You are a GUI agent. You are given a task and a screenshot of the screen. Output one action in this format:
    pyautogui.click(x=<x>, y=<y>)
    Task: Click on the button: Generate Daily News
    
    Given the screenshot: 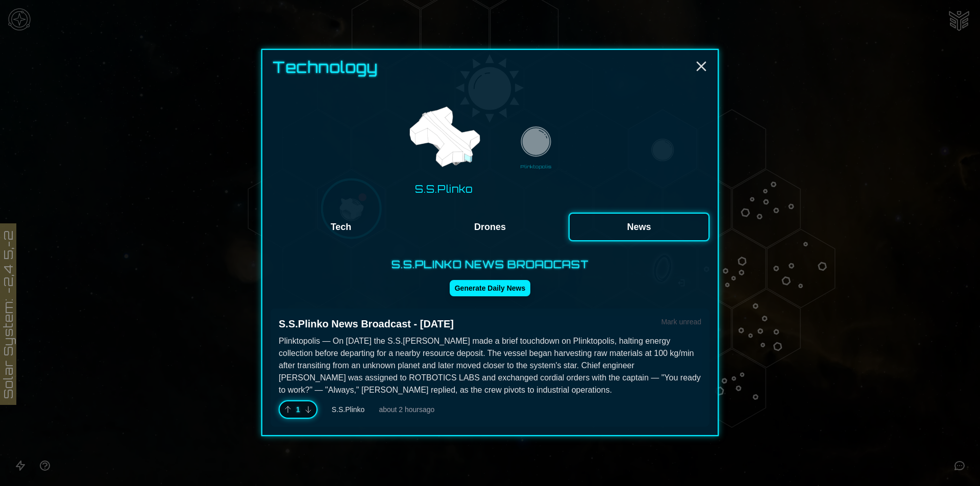 What is the action you would take?
    pyautogui.click(x=490, y=288)
    